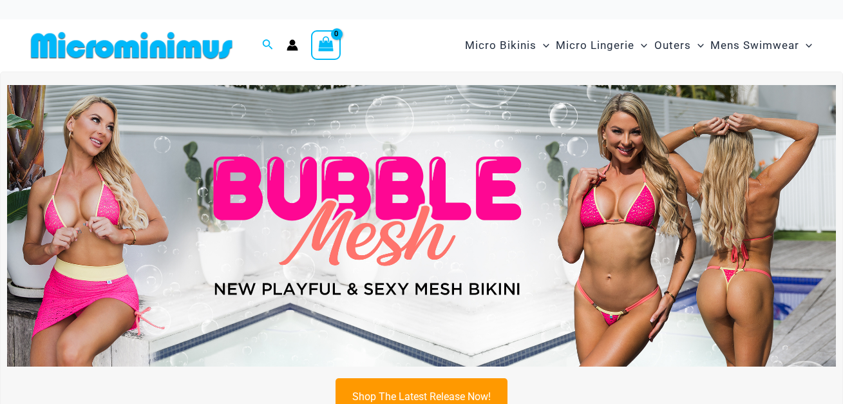 This screenshot has width=843, height=404. What do you see at coordinates (131, 45) in the screenshot?
I see `img: MM SHOP LOGO FLAT` at bounding box center [131, 45].